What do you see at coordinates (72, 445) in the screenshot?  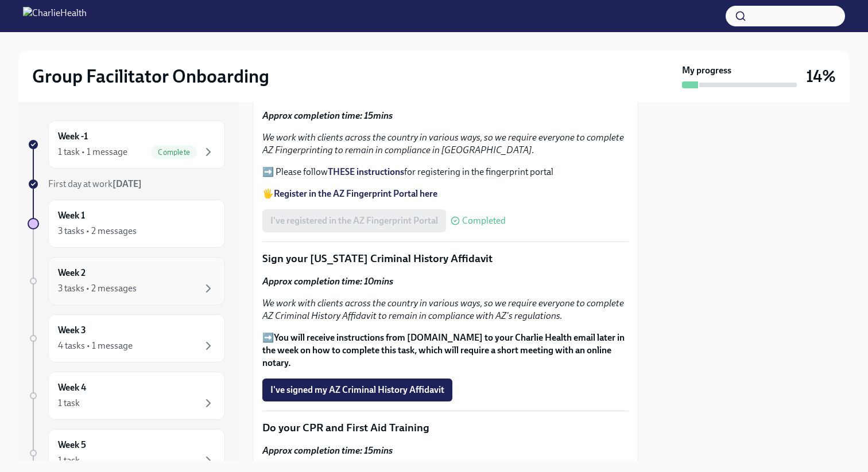 I see `h6: Week 5` at bounding box center [72, 445].